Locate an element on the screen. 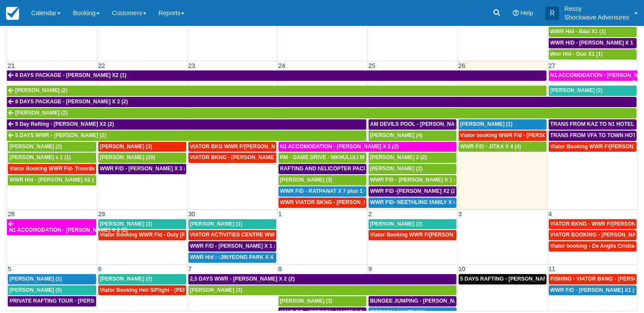 The height and width of the screenshot is (313, 644). span: 27 is located at coordinates (552, 66).